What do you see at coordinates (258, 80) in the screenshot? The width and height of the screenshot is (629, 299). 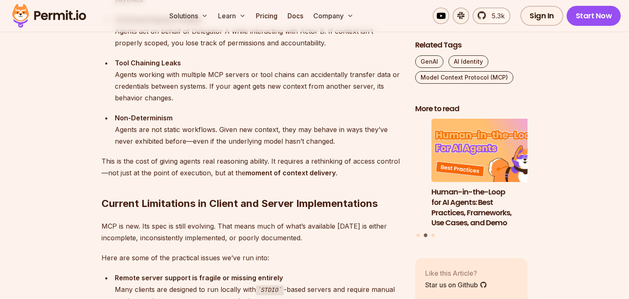 I see `div: Agents working with multiple MCP servers or tool chains can accidentally transfer data or credent...` at bounding box center [258, 80].